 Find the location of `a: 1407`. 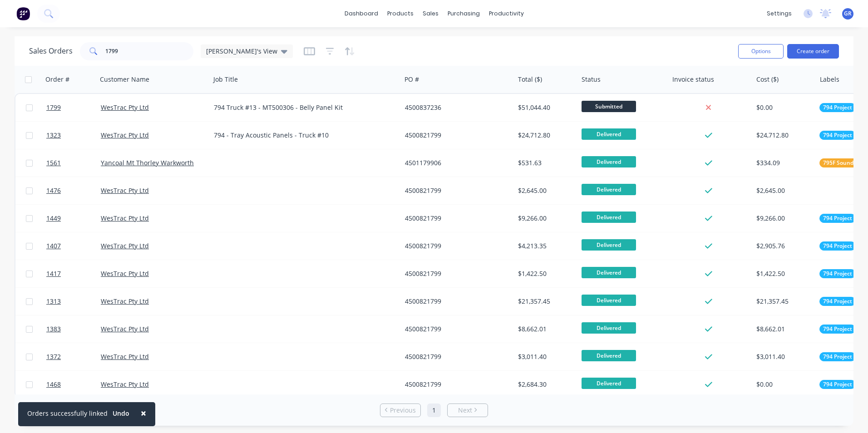

a: 1407 is located at coordinates (74, 246).